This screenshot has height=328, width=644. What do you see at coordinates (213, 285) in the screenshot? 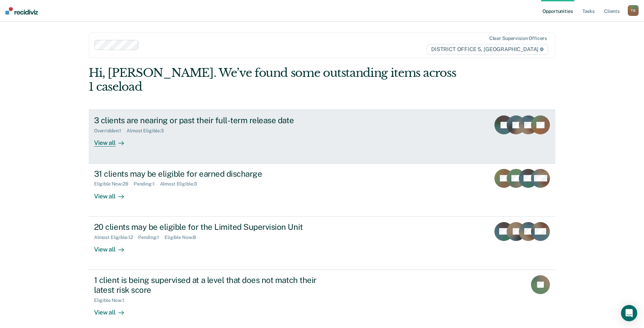
I see `div: 1 client is being supervised at a level that does not match their latest risk score` at bounding box center [213, 285].